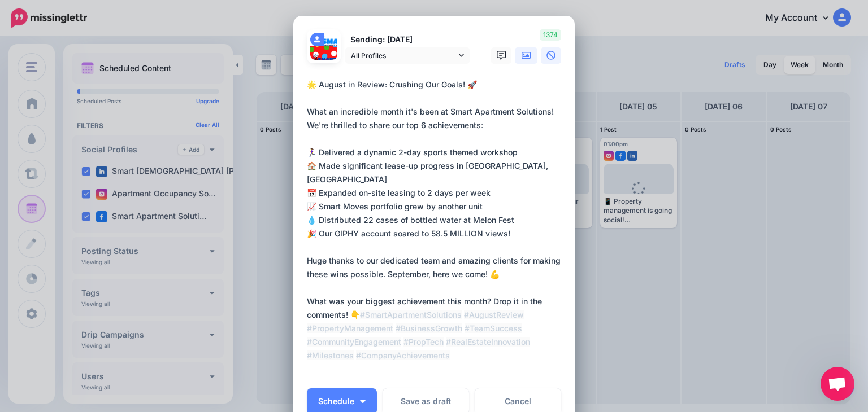  I want to click on img: 273388243_356788743117728_5079064472810488750_n-bsa130694.png, so click(330, 40).